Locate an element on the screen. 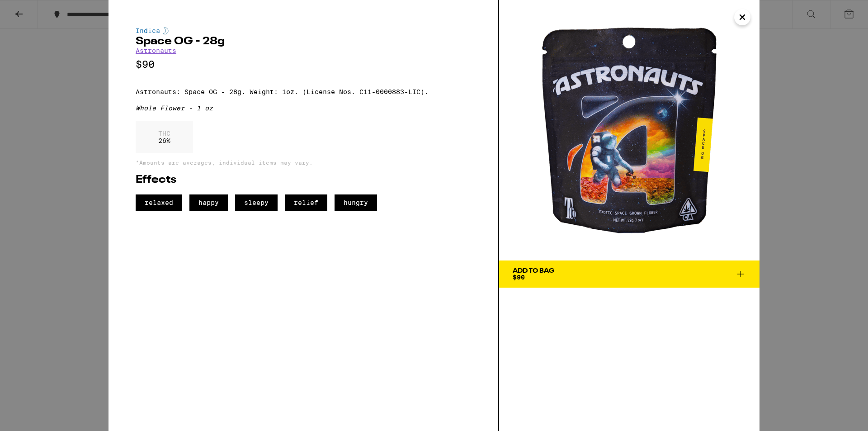 The height and width of the screenshot is (431, 868). button: Close is located at coordinates (743, 17).